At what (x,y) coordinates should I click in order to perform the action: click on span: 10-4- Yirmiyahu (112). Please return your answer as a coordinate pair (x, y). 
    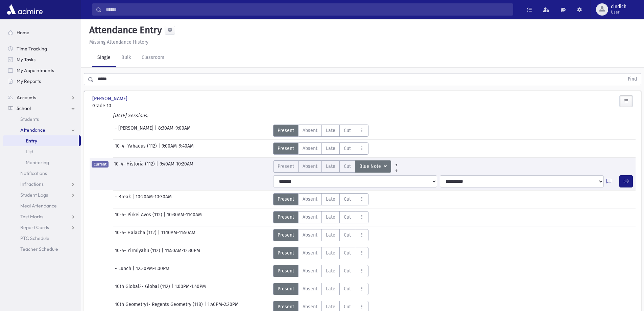
    Looking at the image, I should click on (138, 253).